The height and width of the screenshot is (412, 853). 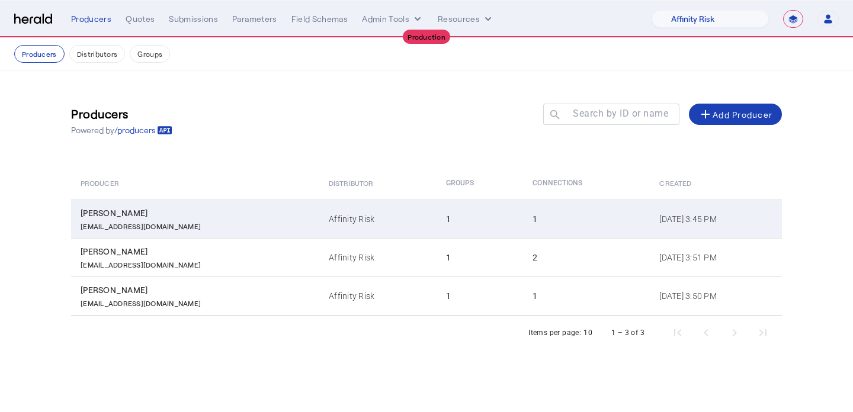 I want to click on th: Groups, so click(x=480, y=183).